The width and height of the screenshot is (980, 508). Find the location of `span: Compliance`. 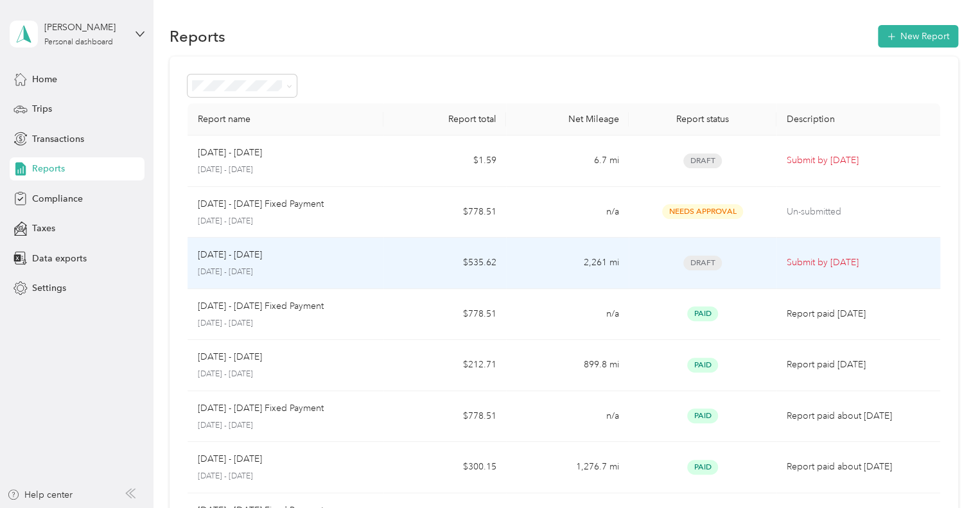

span: Compliance is located at coordinates (57, 198).